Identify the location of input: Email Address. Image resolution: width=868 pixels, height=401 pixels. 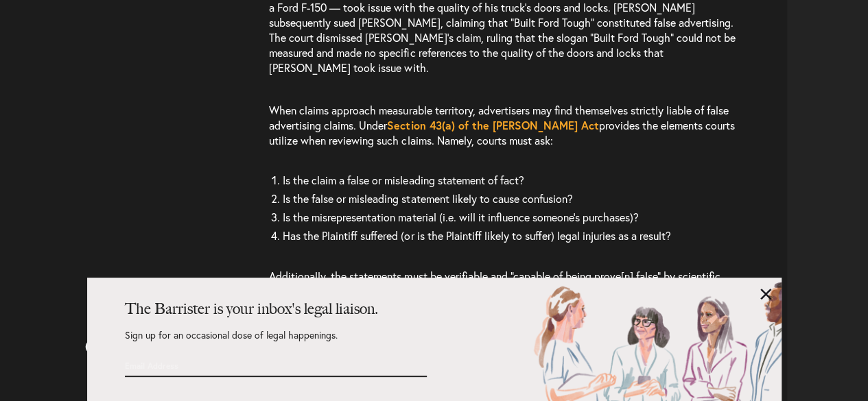
(238, 366).